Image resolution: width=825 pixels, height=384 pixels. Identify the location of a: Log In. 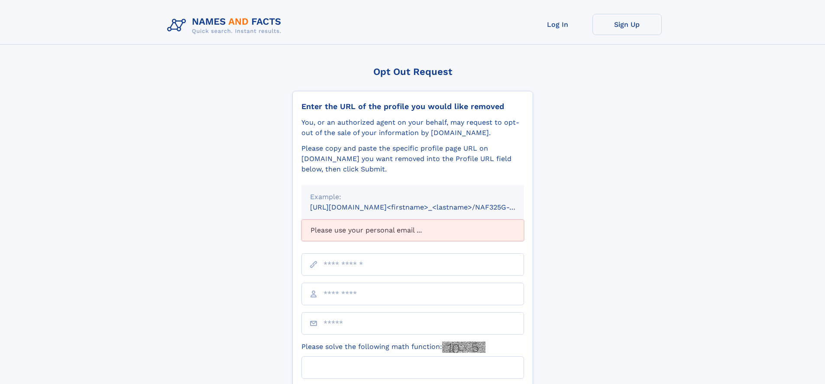
(558, 24).